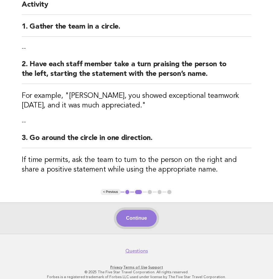 This screenshot has height=279, width=273. What do you see at coordinates (156, 268) in the screenshot?
I see `a: Support` at bounding box center [156, 268].